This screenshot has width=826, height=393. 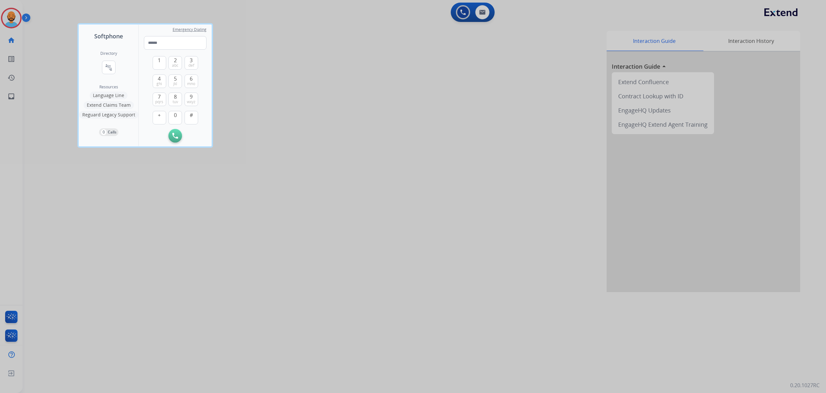 I want to click on p: Calls, so click(x=112, y=132).